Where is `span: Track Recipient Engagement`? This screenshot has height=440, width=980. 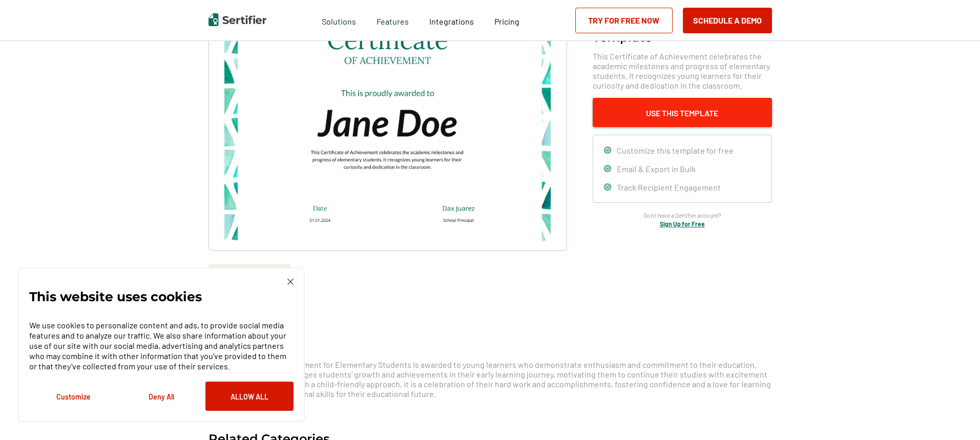 span: Track Recipient Engagement is located at coordinates (669, 187).